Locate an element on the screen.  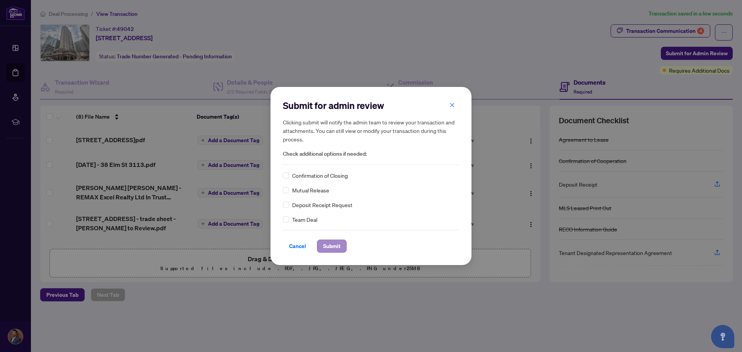
span: close is located at coordinates (452, 105).